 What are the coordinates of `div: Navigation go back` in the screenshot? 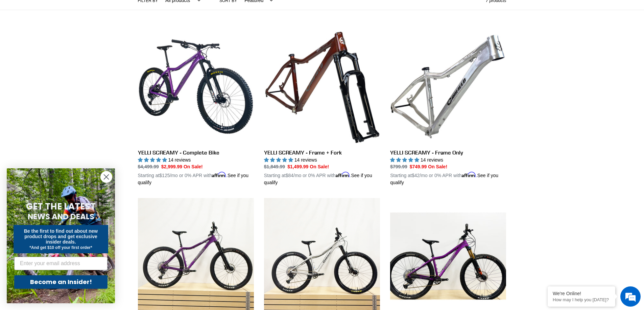 It's located at (12, 42).